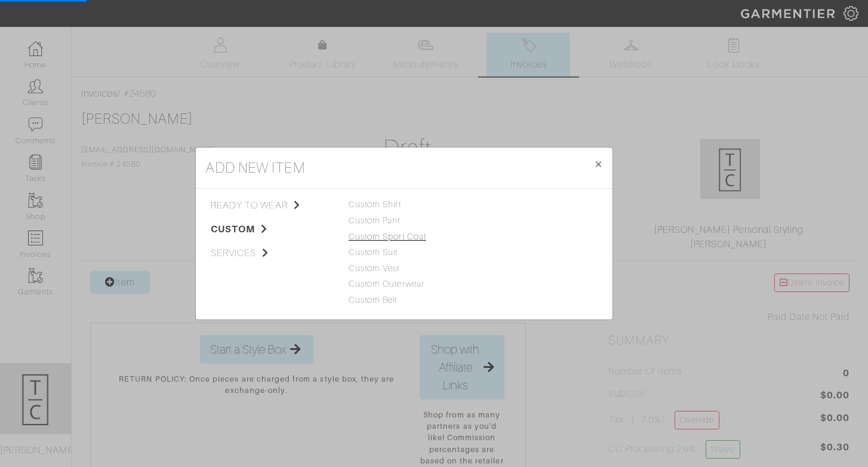 This screenshot has width=868, height=467. What do you see at coordinates (375, 205) in the screenshot?
I see `a: Custom Shirt` at bounding box center [375, 205].